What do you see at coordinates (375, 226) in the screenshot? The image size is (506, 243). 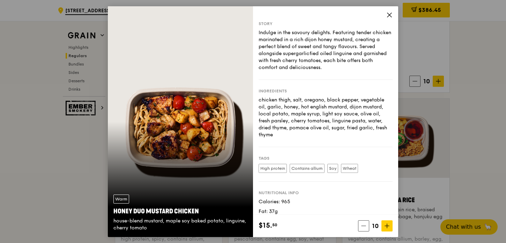 I see `span: 10` at bounding box center [375, 226].